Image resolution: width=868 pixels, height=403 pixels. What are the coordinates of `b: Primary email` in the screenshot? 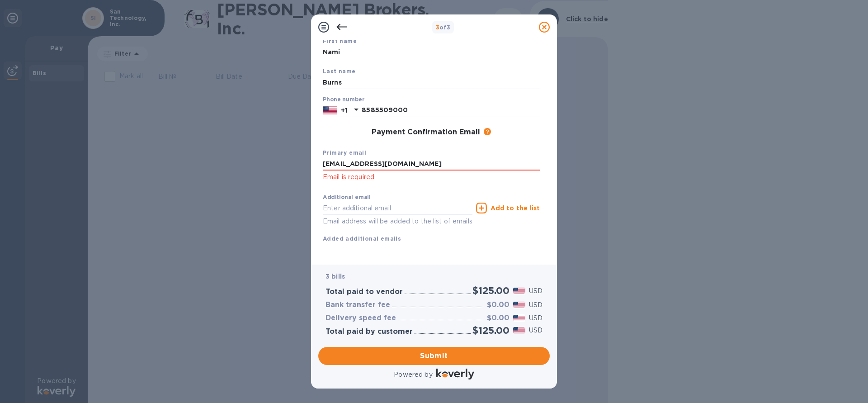 It's located at (345, 153).